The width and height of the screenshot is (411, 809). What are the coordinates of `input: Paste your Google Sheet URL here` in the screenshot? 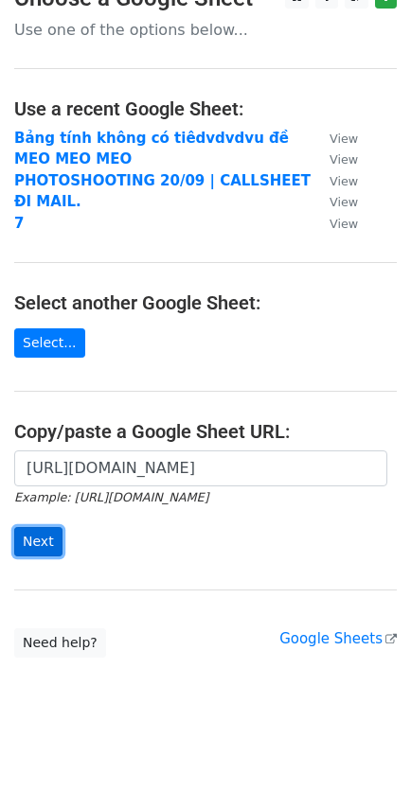 It's located at (201, 469).